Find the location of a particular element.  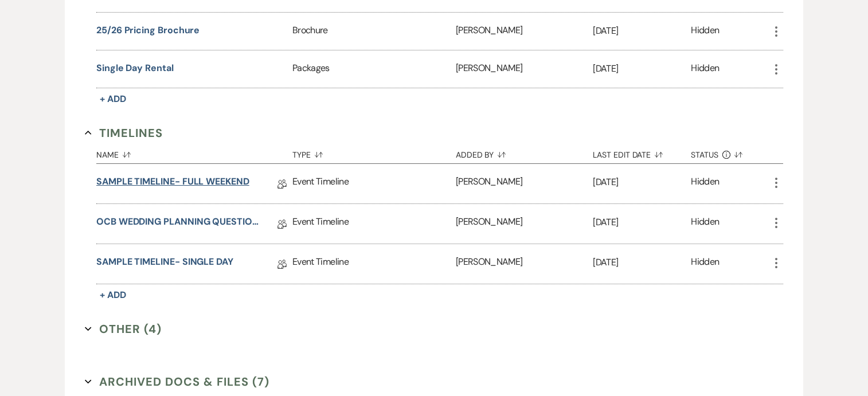

button: 25/26 Pricing Brochure is located at coordinates (148, 31).